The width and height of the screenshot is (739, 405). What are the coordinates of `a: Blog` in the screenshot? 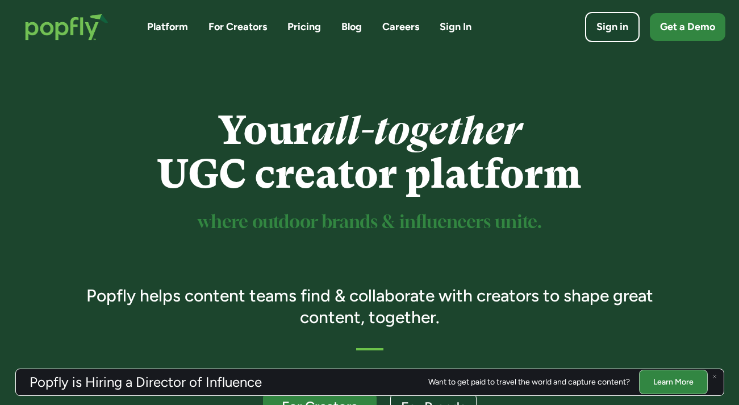 It's located at (352, 27).